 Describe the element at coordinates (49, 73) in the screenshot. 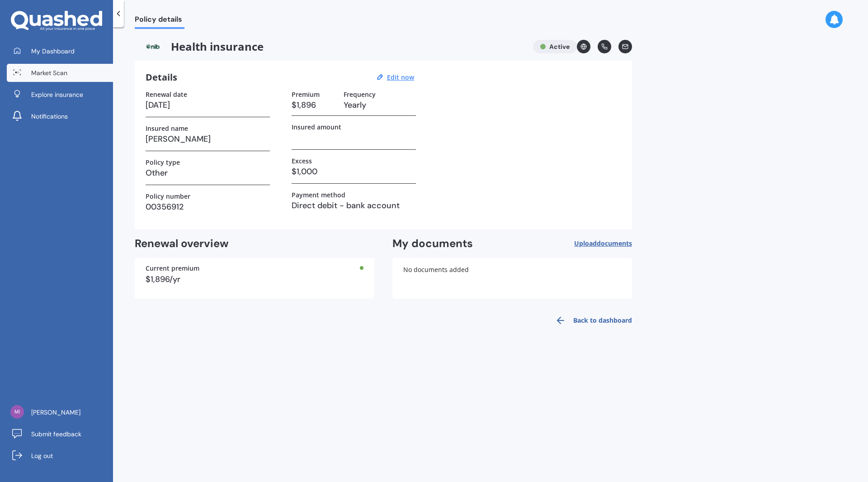

I see `span: Market Scan` at that location.